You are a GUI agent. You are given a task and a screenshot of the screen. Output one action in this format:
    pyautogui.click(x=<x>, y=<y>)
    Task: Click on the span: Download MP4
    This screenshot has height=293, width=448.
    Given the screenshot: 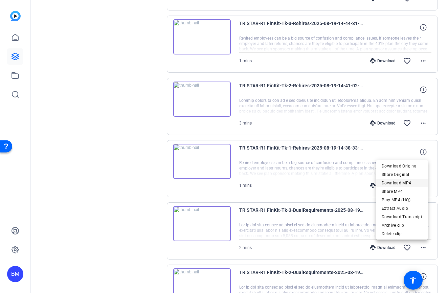 What is the action you would take?
    pyautogui.click(x=402, y=183)
    